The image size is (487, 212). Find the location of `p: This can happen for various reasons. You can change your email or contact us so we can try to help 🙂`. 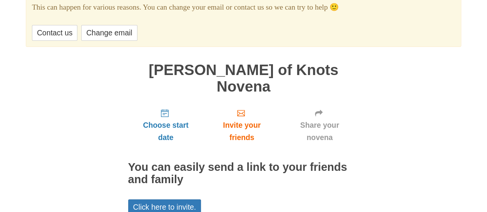

p: This can happen for various reasons. You can change your email or contact us so we can try to help 🙂 is located at coordinates (243, 7).